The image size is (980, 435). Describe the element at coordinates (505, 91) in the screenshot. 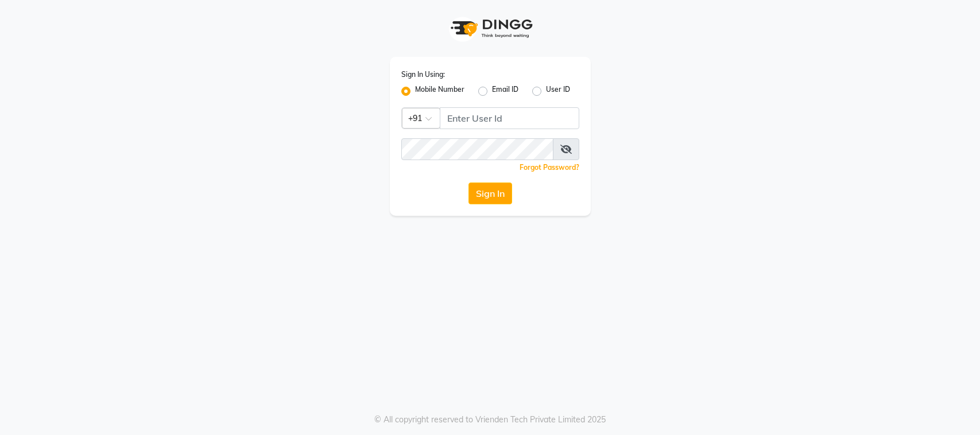

I see `label: Email ID` at that location.